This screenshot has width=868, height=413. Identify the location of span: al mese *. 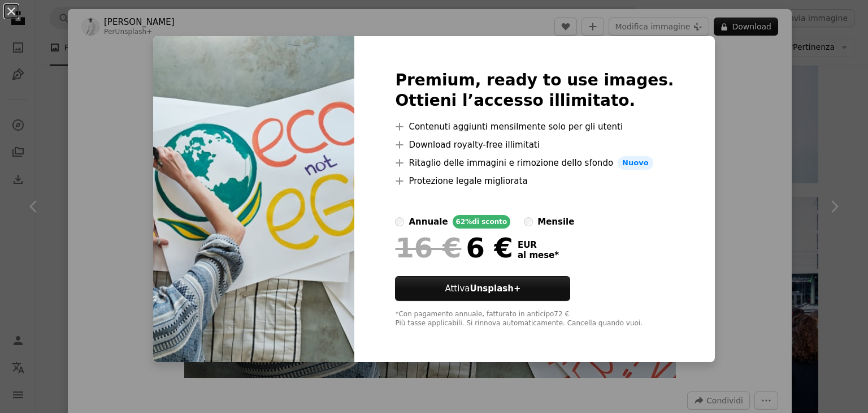
(538, 255).